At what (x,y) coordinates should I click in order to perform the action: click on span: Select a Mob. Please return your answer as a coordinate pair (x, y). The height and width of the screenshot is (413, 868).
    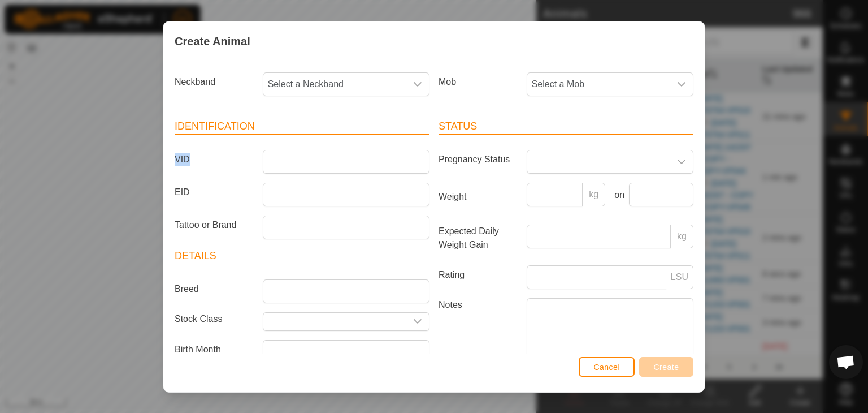
    Looking at the image, I should click on (598, 84).